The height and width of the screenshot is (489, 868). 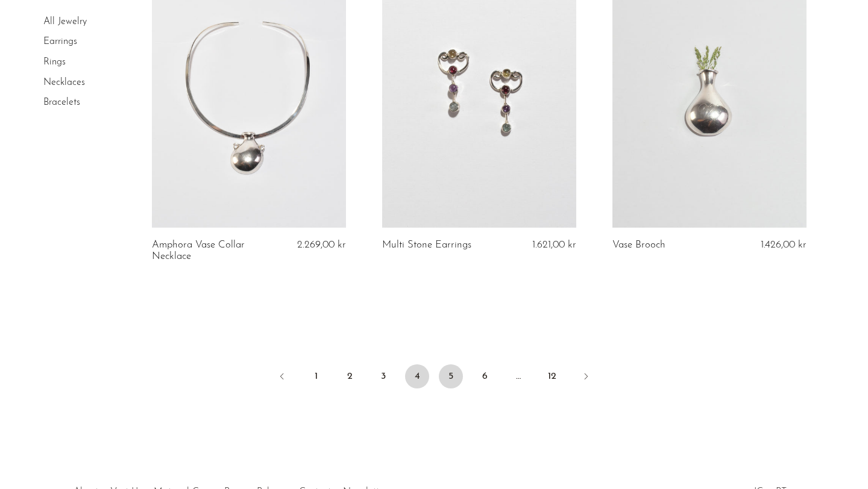 What do you see at coordinates (451, 377) in the screenshot?
I see `a: 5` at bounding box center [451, 377].